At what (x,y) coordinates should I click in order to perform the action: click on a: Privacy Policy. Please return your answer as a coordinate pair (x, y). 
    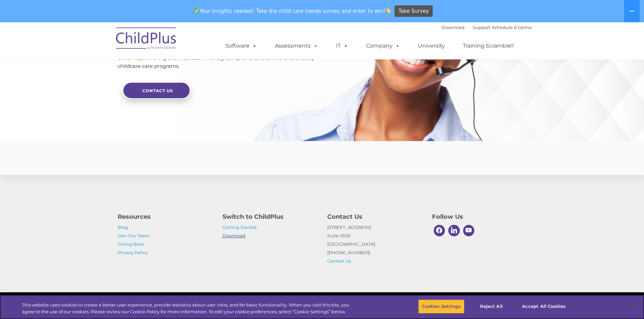
    Looking at the image, I should click on (132, 253).